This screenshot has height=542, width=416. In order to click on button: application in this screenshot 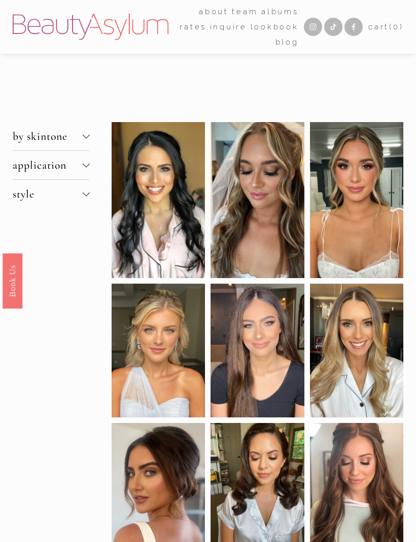, I will do `click(51, 165)`.